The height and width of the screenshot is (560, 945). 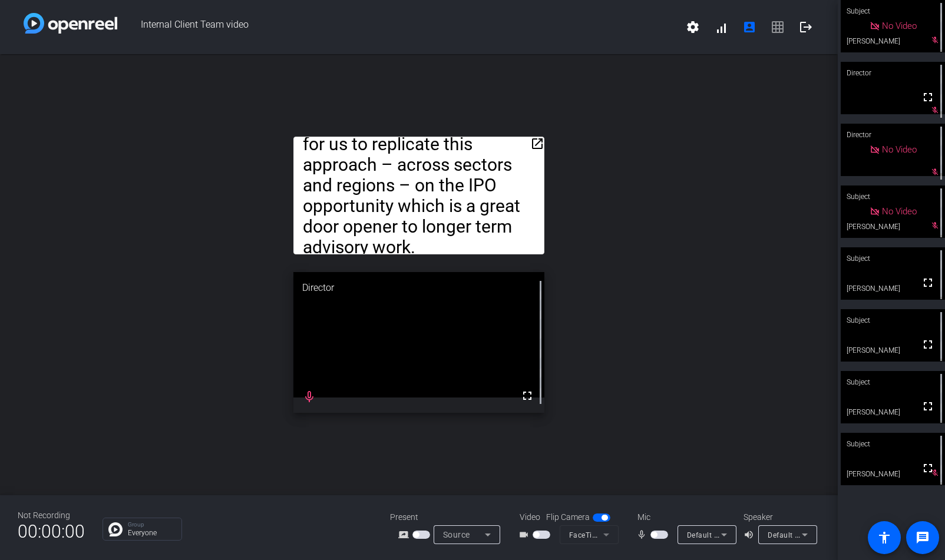 What do you see at coordinates (530, 517) in the screenshot?
I see `span: Video` at bounding box center [530, 517].